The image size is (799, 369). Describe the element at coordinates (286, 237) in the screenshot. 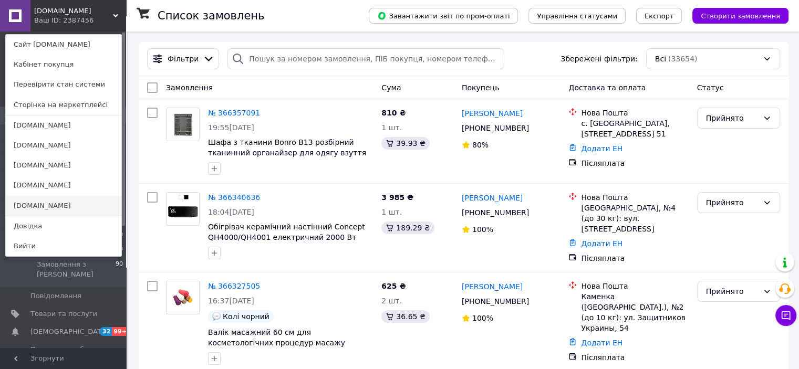

I see `span: Обігрівач керамічний настінний Concept QH4000/QH4001 електричний 2000 Вт побутовий для дому офісу...` at that location.